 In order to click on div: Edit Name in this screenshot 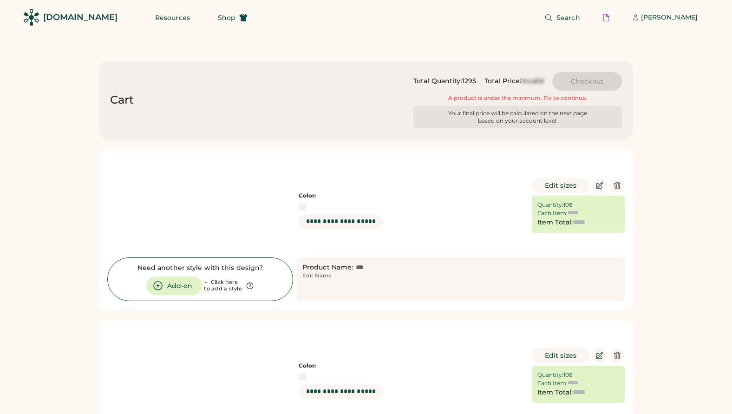, I will do `click(317, 276)`.